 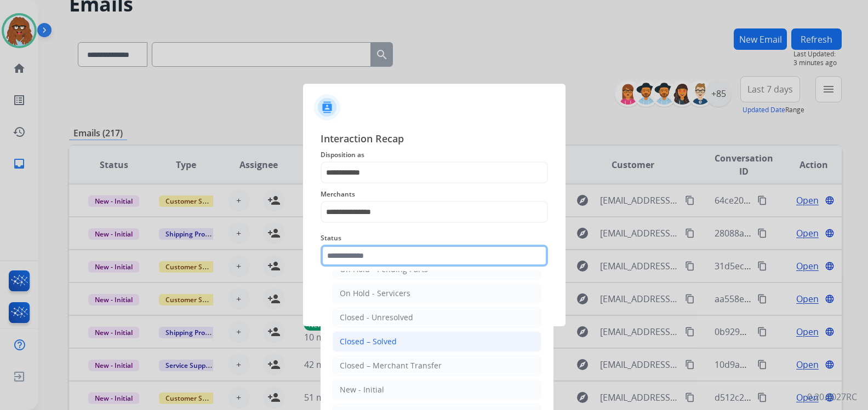 What do you see at coordinates (391, 366) in the screenshot?
I see `div: Closed – Merchant Transfer` at bounding box center [391, 366].